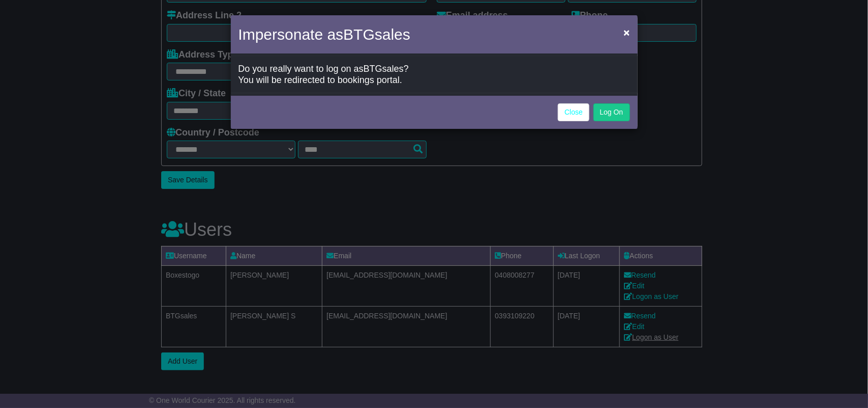 The height and width of the screenshot is (408, 868). What do you see at coordinates (627, 32) in the screenshot?
I see `button: Close` at bounding box center [627, 32].